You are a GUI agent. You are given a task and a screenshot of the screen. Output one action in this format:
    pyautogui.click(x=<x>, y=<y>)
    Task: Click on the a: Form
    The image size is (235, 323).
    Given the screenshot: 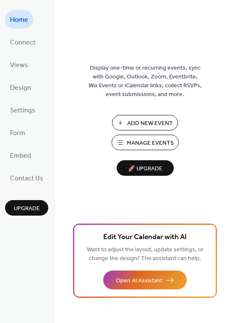 What is the action you would take?
    pyautogui.click(x=18, y=132)
    